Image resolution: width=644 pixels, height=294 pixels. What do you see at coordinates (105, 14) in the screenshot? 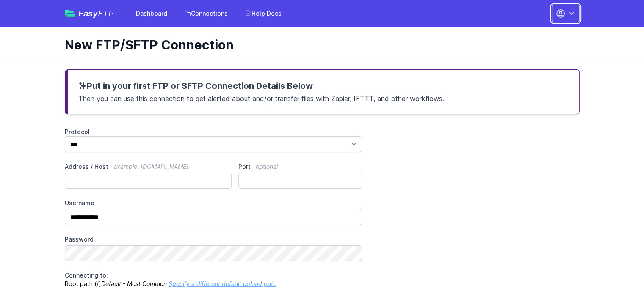
I see `span: FTP` at bounding box center [105, 14].